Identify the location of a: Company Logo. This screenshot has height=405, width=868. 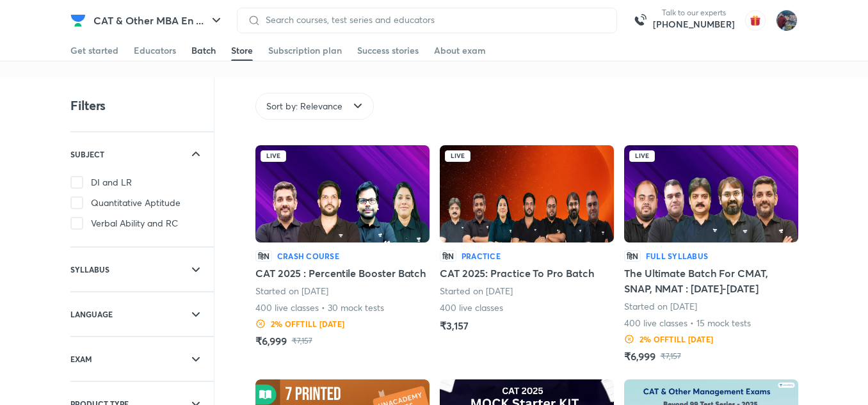
(78, 20).